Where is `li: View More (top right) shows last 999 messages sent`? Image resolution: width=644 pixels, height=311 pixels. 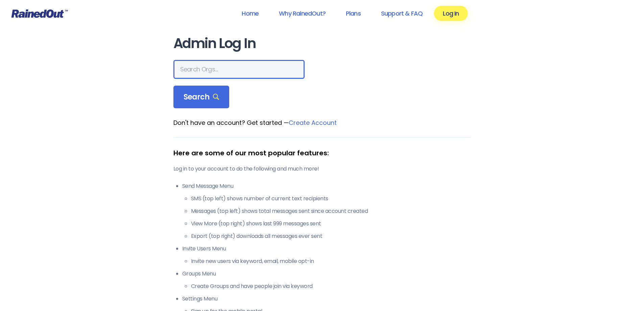 li: View More (top right) shows last 999 messages sent is located at coordinates (331, 224).